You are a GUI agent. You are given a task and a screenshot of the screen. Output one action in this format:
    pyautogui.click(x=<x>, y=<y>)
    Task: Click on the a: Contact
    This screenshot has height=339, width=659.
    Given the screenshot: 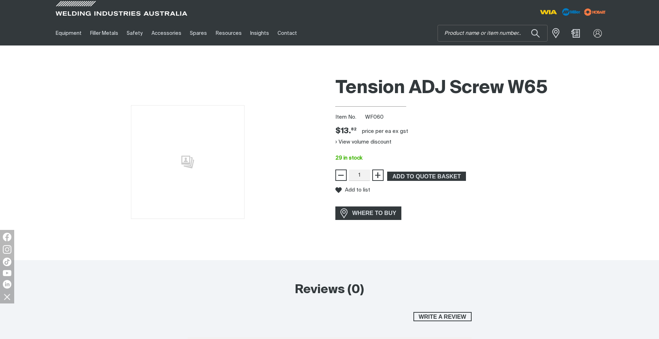 What is the action you would take?
    pyautogui.click(x=287, y=33)
    